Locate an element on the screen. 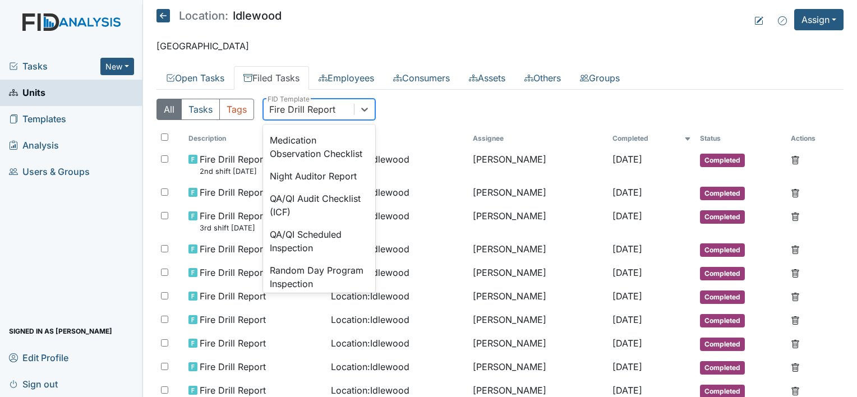 The image size is (857, 397). h5: Idlewood is located at coordinates (219, 16).